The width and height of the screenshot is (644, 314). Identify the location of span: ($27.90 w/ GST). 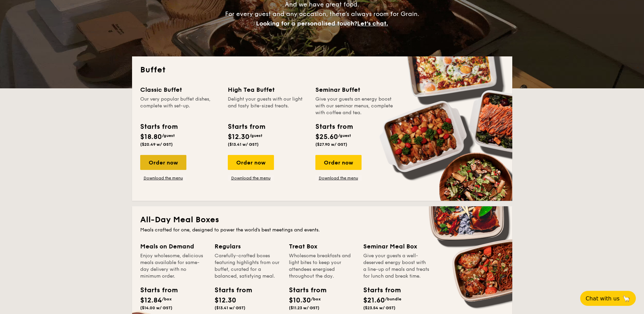
(331, 144).